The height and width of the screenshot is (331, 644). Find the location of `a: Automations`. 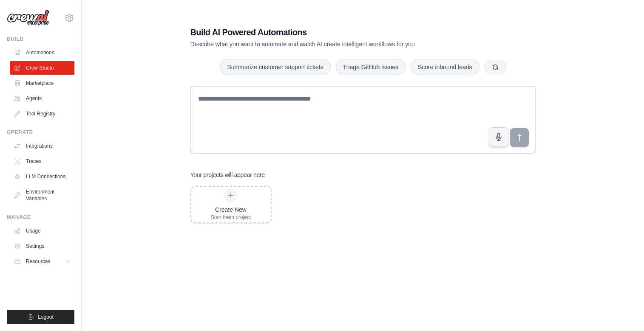

a: Automations is located at coordinates (42, 53).